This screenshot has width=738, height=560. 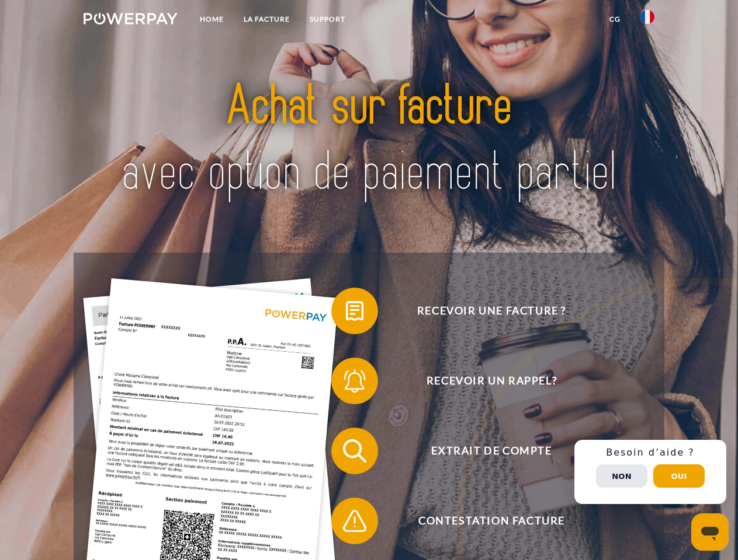 What do you see at coordinates (491, 311) in the screenshot?
I see `span: Recevoir une facture ?` at bounding box center [491, 311].